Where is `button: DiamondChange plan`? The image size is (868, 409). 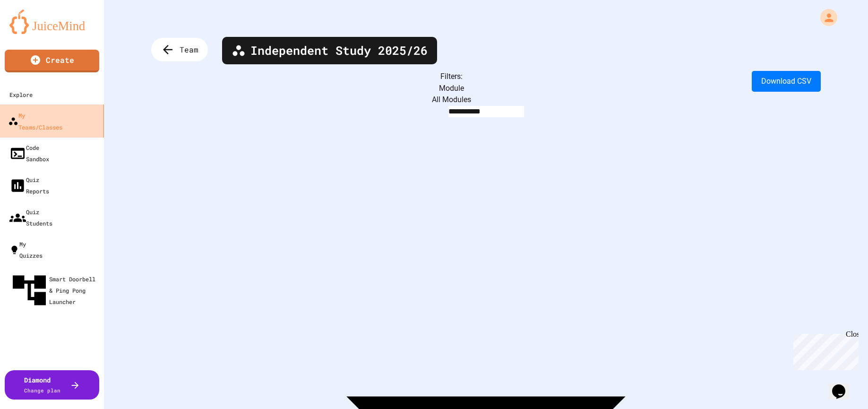
button: DiamondChange plan is located at coordinates (52, 385).